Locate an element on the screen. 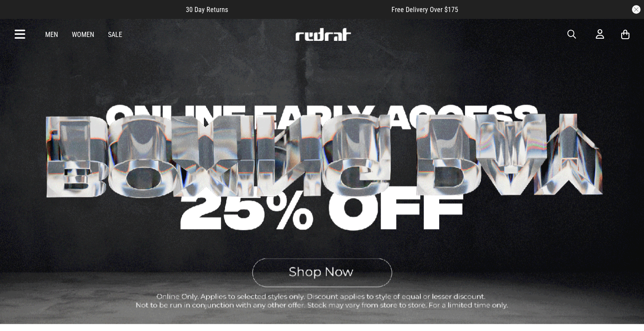 The height and width of the screenshot is (331, 644). span: 30 Day Returns is located at coordinates (207, 9).